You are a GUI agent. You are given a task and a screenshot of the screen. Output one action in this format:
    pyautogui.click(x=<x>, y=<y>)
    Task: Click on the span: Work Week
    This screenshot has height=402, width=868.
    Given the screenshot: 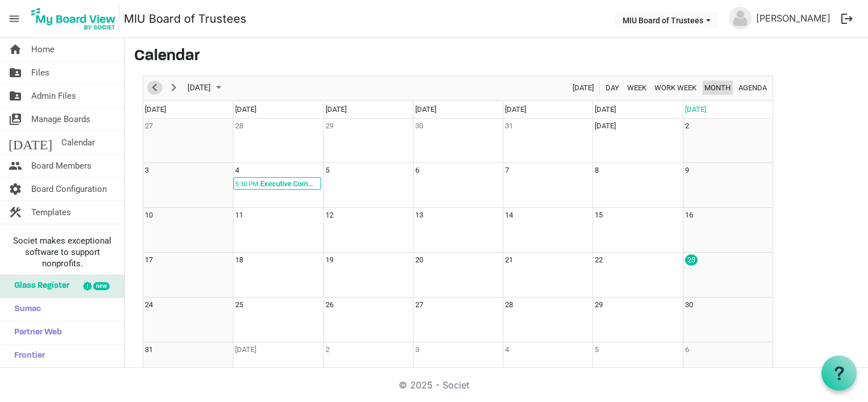 What is the action you would take?
    pyautogui.click(x=675, y=87)
    